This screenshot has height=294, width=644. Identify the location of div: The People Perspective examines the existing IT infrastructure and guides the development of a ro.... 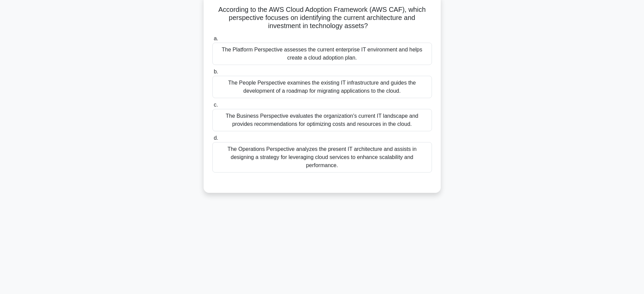
(322, 87).